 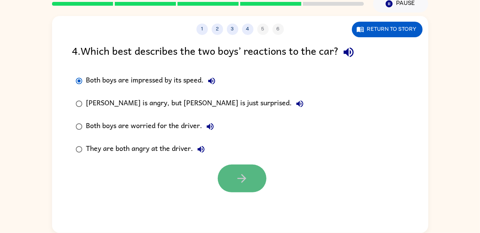 I want to click on button: 3, so click(x=233, y=29).